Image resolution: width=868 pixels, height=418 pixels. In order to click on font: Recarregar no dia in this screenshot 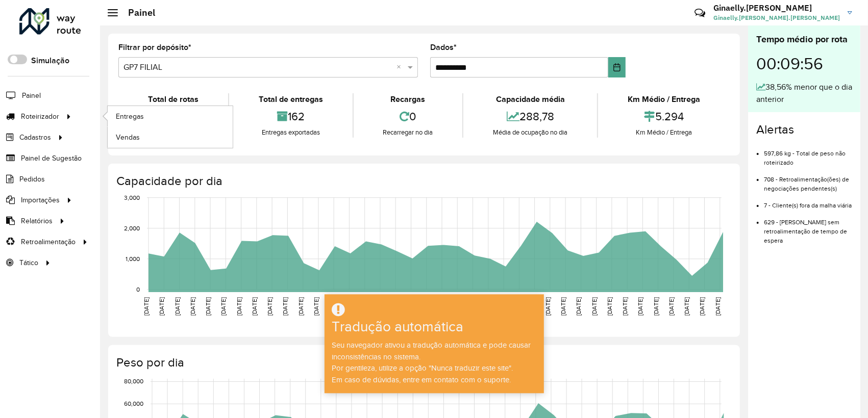, I will do `click(408, 132)`.